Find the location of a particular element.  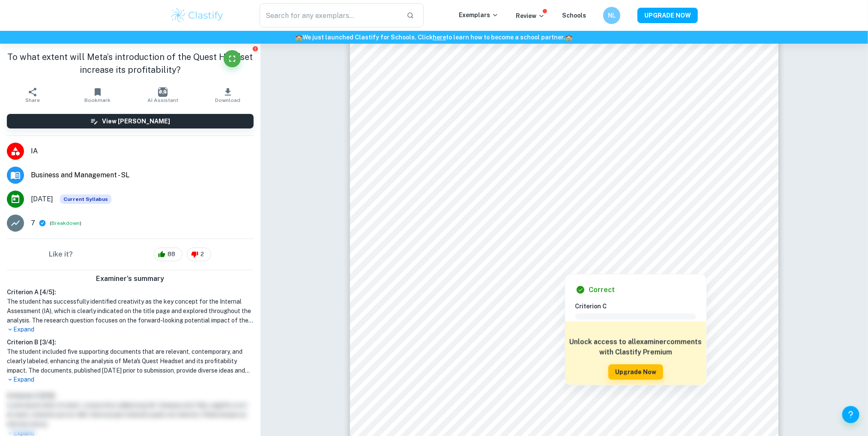

button: Help and Feedback is located at coordinates (851, 415).